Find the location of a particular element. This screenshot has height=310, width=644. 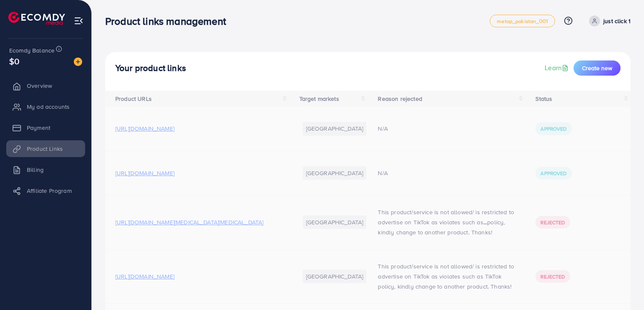

h3: Product links management is located at coordinates (169, 21).